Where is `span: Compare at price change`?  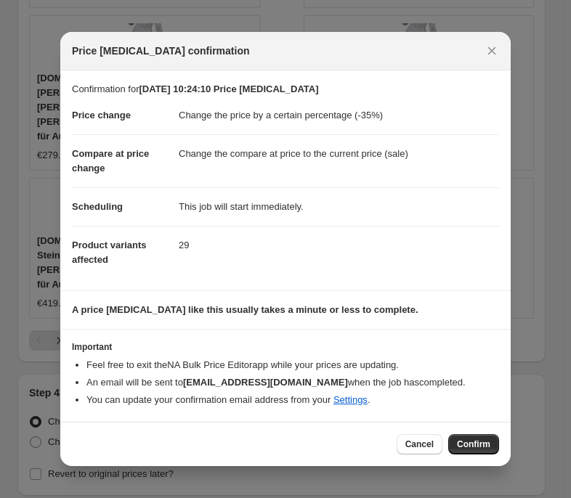 span: Compare at price change is located at coordinates (110, 160).